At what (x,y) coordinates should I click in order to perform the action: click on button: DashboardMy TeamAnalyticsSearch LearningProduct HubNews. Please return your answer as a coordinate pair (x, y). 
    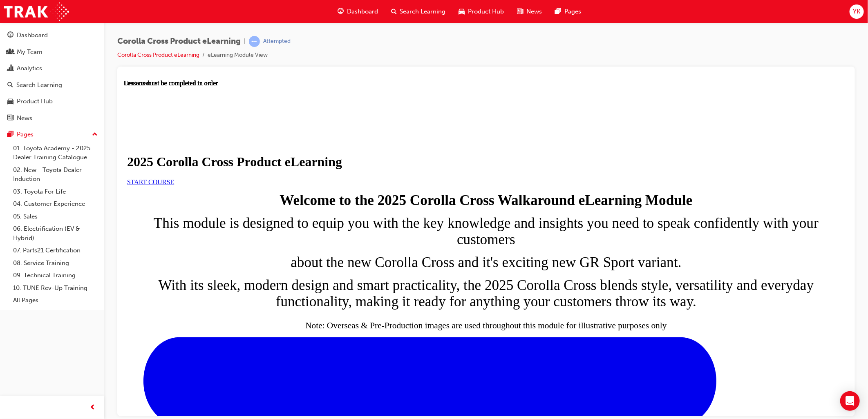
    Looking at the image, I should click on (52, 77).